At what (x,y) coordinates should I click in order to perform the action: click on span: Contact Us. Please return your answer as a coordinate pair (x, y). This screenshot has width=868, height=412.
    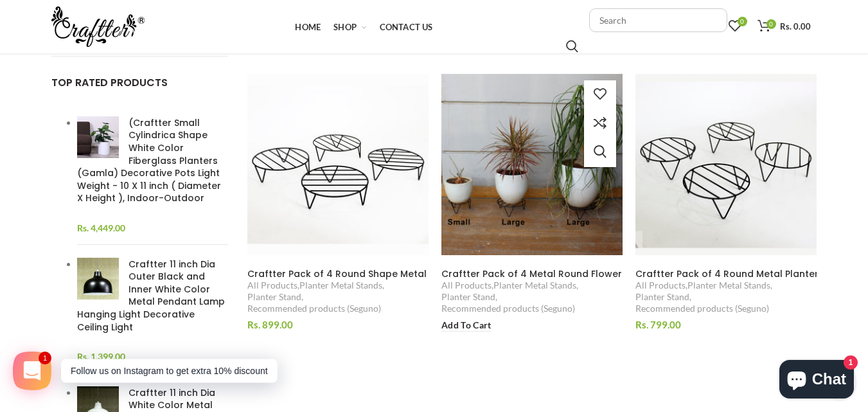
    Looking at the image, I should click on (406, 27).